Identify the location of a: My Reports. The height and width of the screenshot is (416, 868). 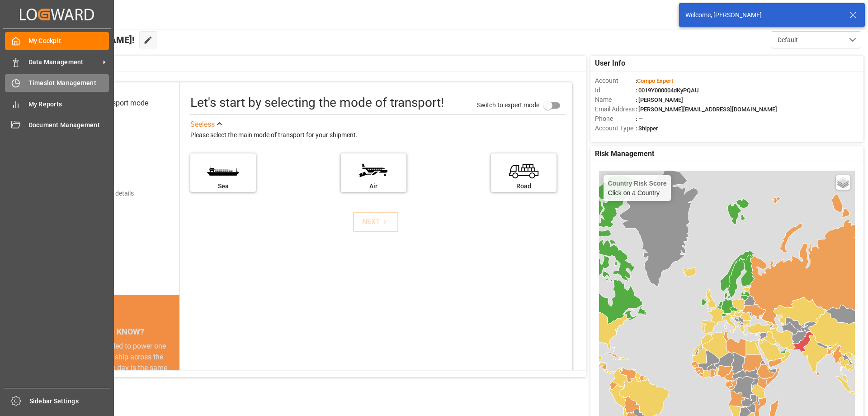
(57, 103).